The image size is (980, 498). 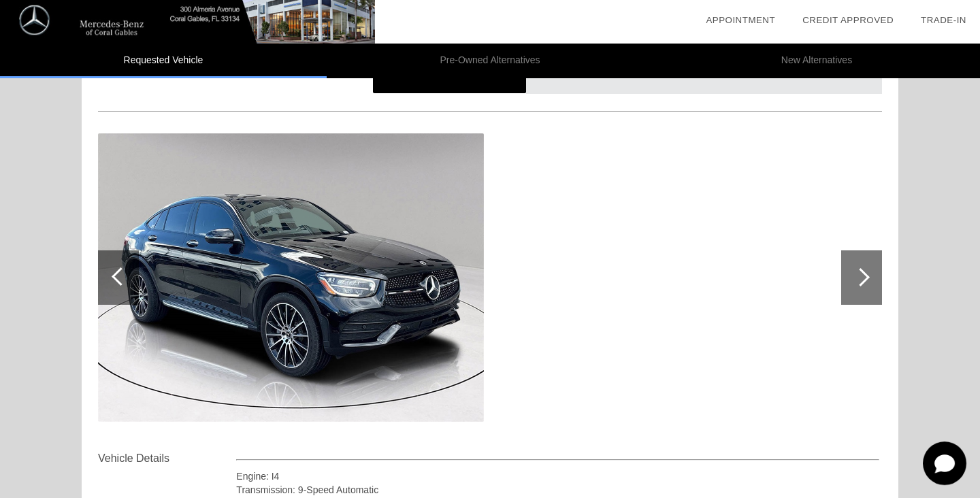 I want to click on div: Transmission: 9-Speed Automatic, so click(x=558, y=490).